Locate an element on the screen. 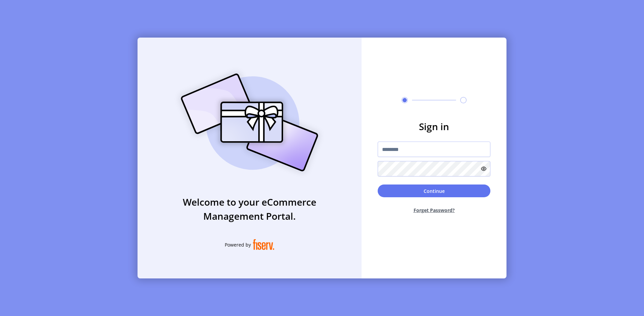  span: Powered by is located at coordinates (238, 244).